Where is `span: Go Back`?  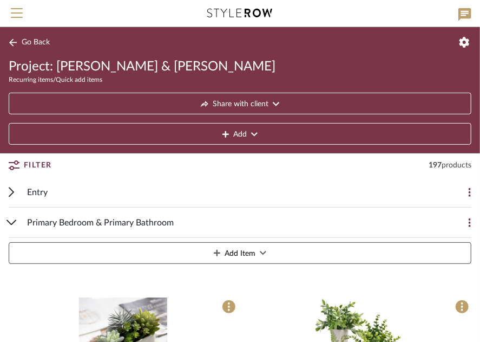 span: Go Back is located at coordinates (36, 42).